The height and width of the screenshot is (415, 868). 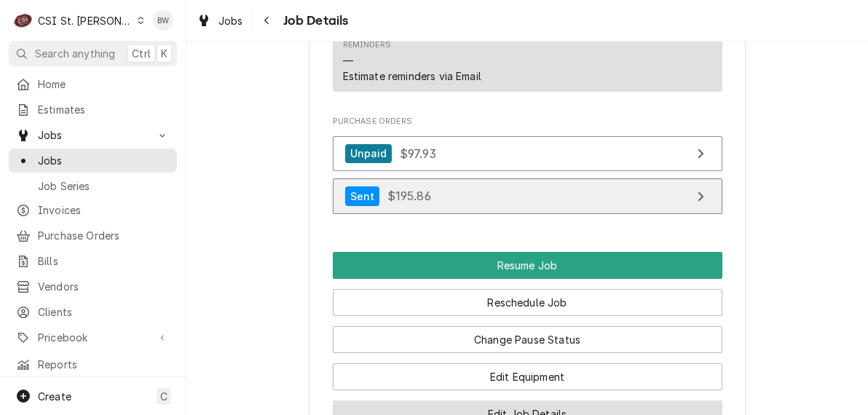 What do you see at coordinates (103, 186) in the screenshot?
I see `span: Job Series` at bounding box center [103, 186].